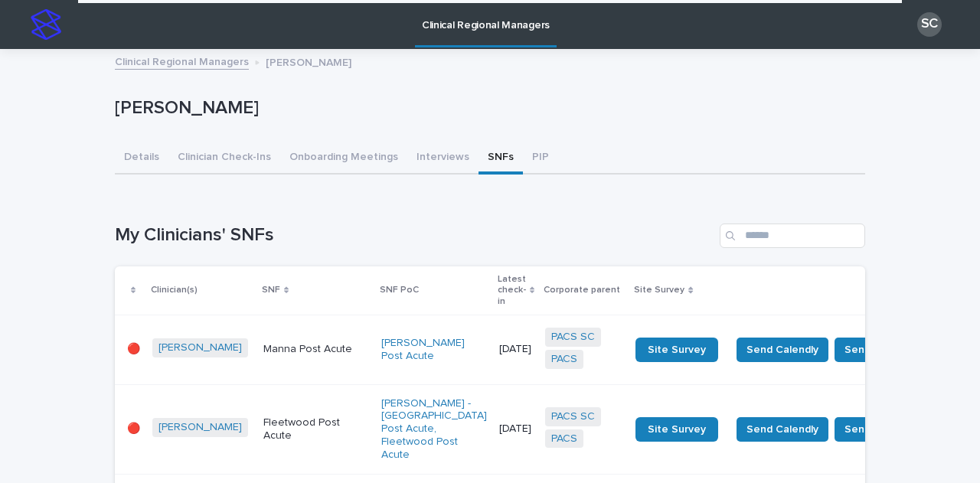 The width and height of the screenshot is (980, 483). I want to click on p: Manna Post Acute, so click(316, 349).